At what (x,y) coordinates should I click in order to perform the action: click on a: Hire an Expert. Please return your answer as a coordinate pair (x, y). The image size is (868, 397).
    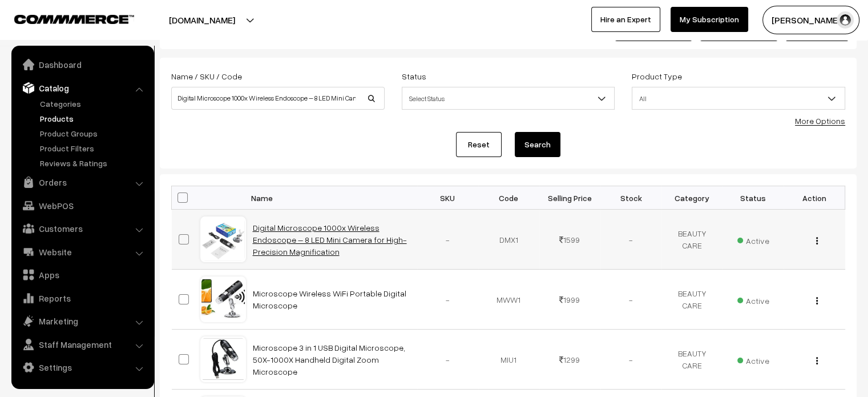
    Looking at the image, I should click on (626, 19).